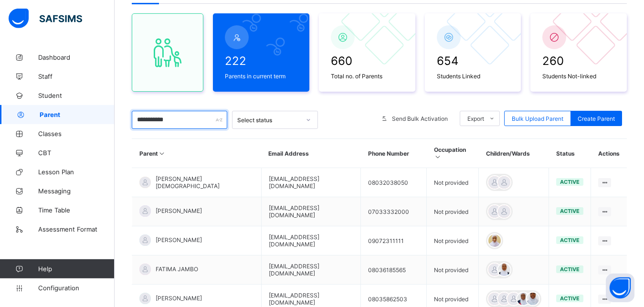  I want to click on span: Help, so click(76, 268).